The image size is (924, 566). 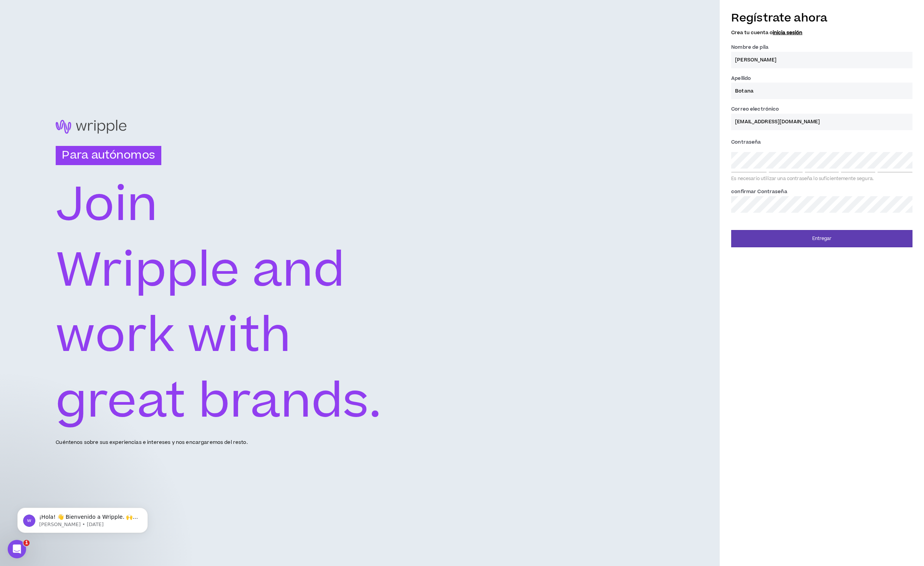 What do you see at coordinates (822, 122) in the screenshot?
I see `input: Introducir correo electrónico` at bounding box center [822, 122].